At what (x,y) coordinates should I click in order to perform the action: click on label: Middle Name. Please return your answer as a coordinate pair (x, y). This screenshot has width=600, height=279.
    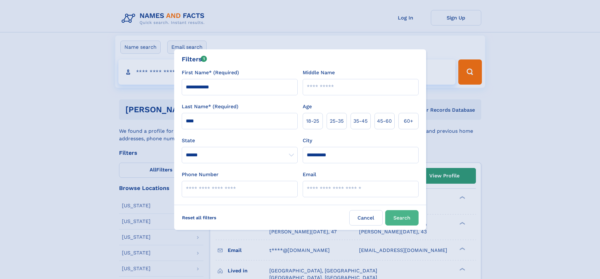
    Looking at the image, I should click on (319, 73).